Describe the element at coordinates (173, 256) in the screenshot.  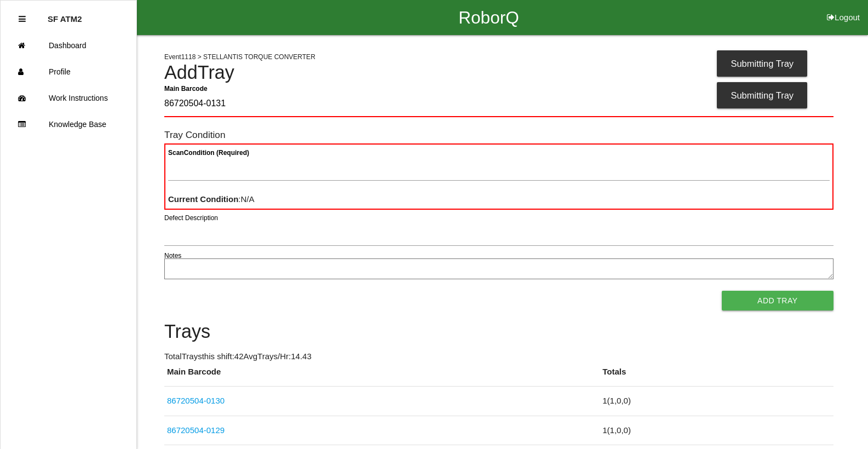
I see `label: Notes` at that location.